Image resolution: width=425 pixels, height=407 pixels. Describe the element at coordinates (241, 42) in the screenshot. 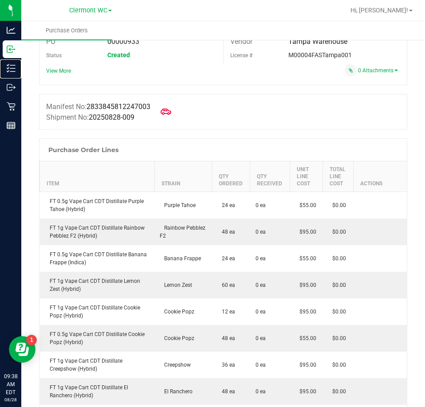

I see `label: Vendor` at that location.